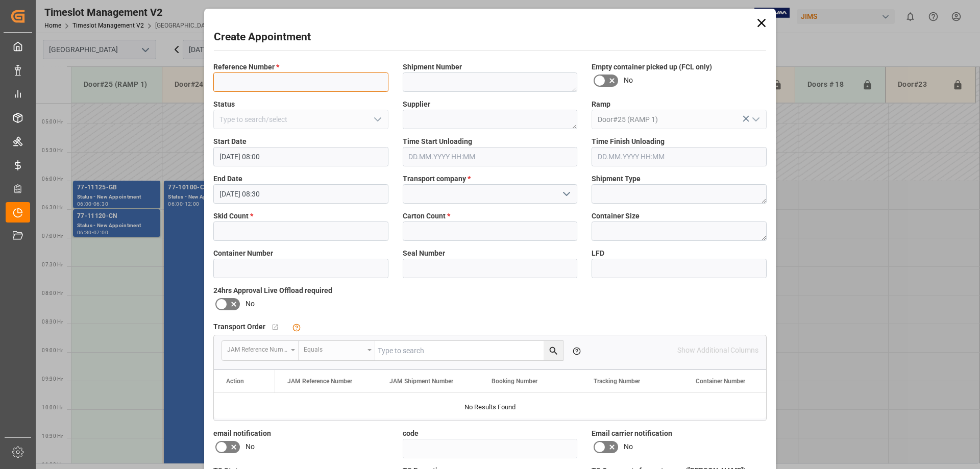 The width and height of the screenshot is (980, 469). Describe the element at coordinates (615, 216) in the screenshot. I see `span: Container Size` at that location.